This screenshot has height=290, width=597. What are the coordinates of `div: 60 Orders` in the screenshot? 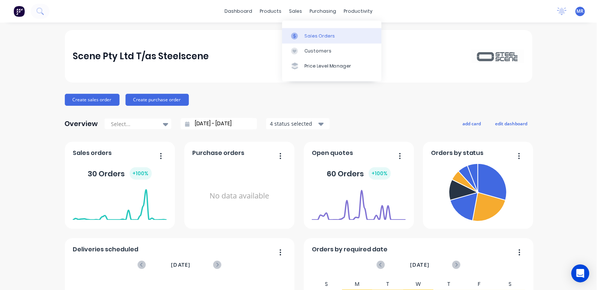 It's located at (359, 173).